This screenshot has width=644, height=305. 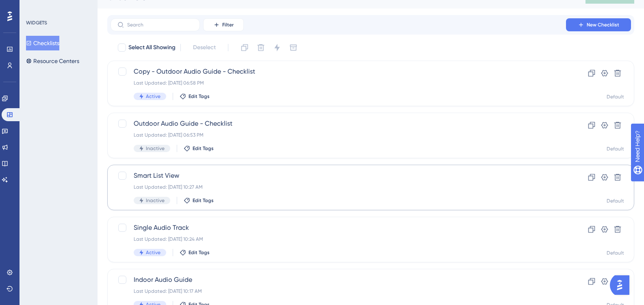 What do you see at coordinates (598, 25) in the screenshot?
I see `button: New Checklist` at bounding box center [598, 25].